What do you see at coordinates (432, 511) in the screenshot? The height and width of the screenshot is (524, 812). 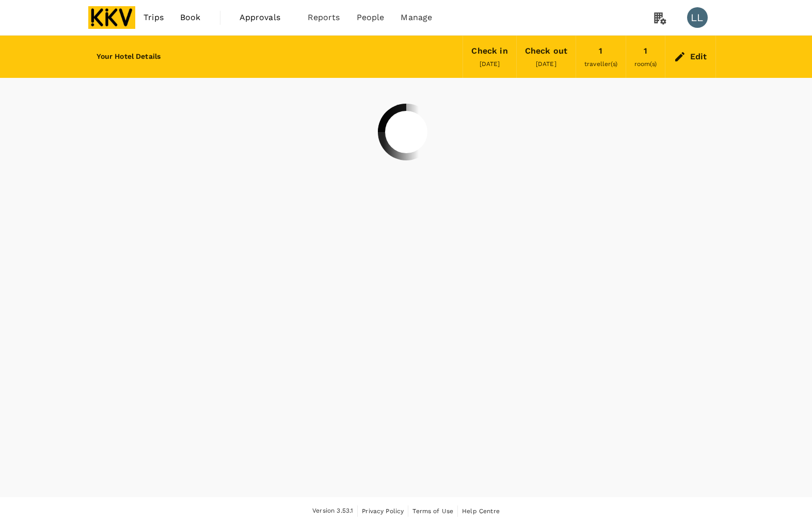 I see `a: Terms of Use` at bounding box center [432, 511].